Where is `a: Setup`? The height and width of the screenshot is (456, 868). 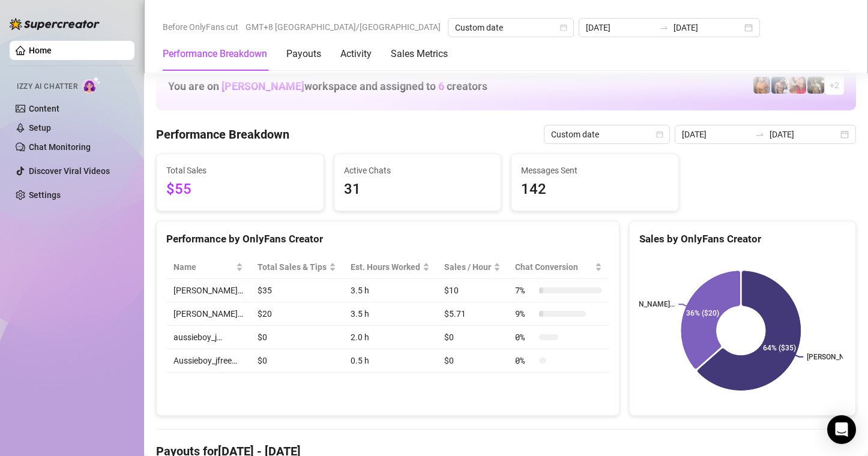 a: Setup is located at coordinates (40, 128).